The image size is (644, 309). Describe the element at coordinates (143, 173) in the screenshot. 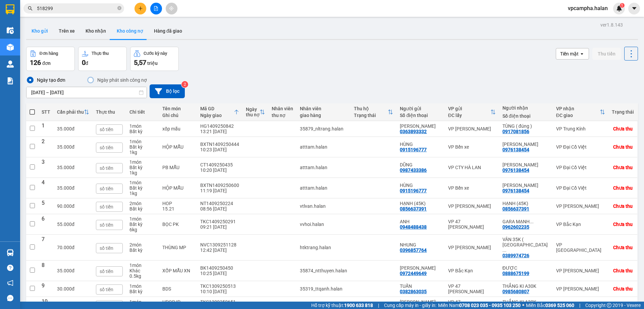

I see `div: 1 kg` at that location.